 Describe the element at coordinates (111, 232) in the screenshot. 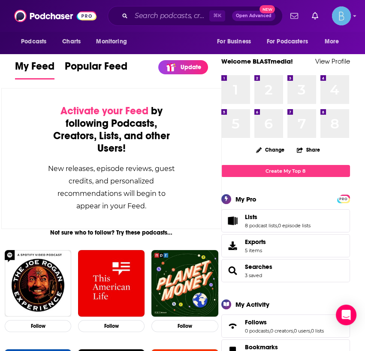

I see `div: Not sure who to follow? Try these podcasts...` at that location.